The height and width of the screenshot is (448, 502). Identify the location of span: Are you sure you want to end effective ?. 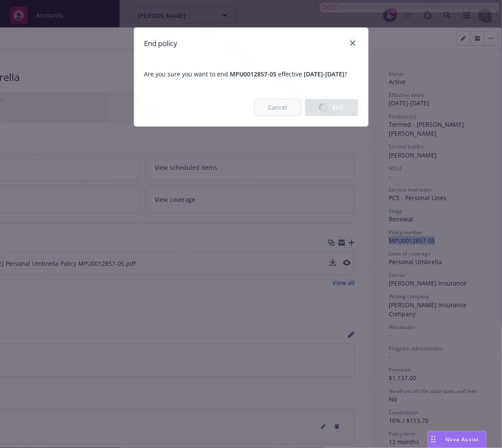
(251, 74).